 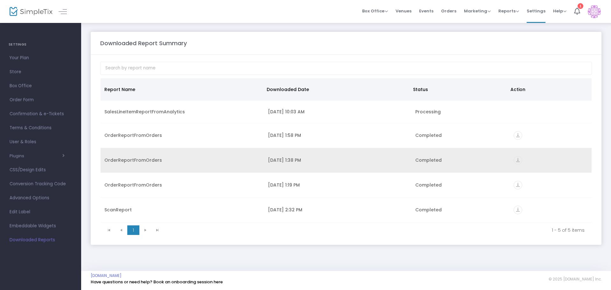 What do you see at coordinates (40, 100) in the screenshot?
I see `span: Order Form` at bounding box center [40, 100].